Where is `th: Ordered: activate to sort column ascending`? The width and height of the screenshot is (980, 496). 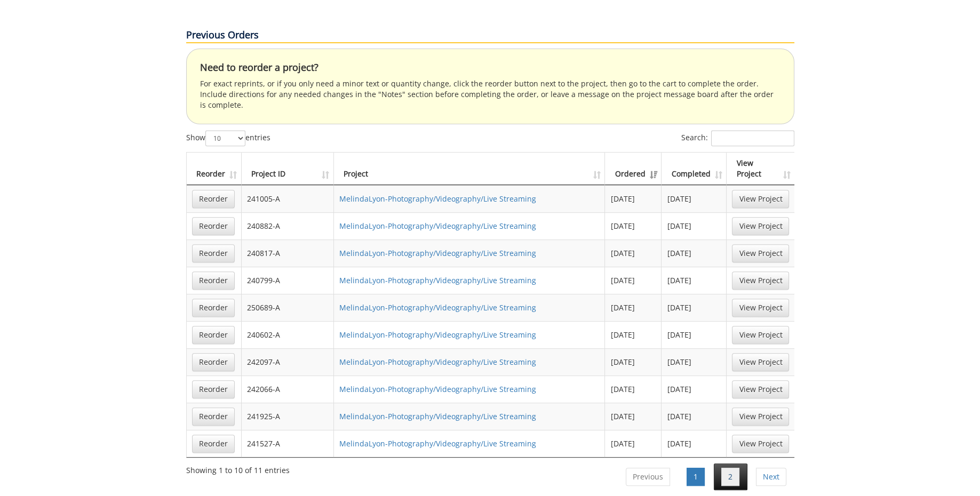
th: Ordered: activate to sort column ascending is located at coordinates (633, 169).